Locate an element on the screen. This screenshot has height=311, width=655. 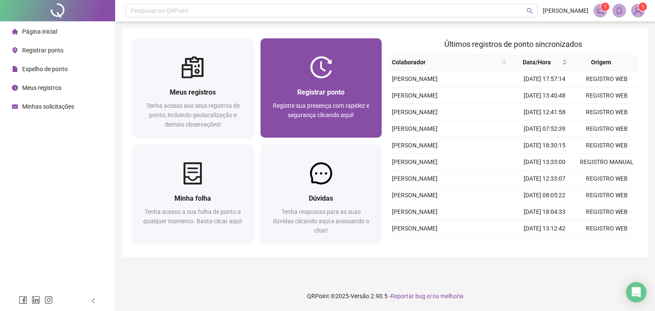
img: 93212 is located at coordinates (638, 11).